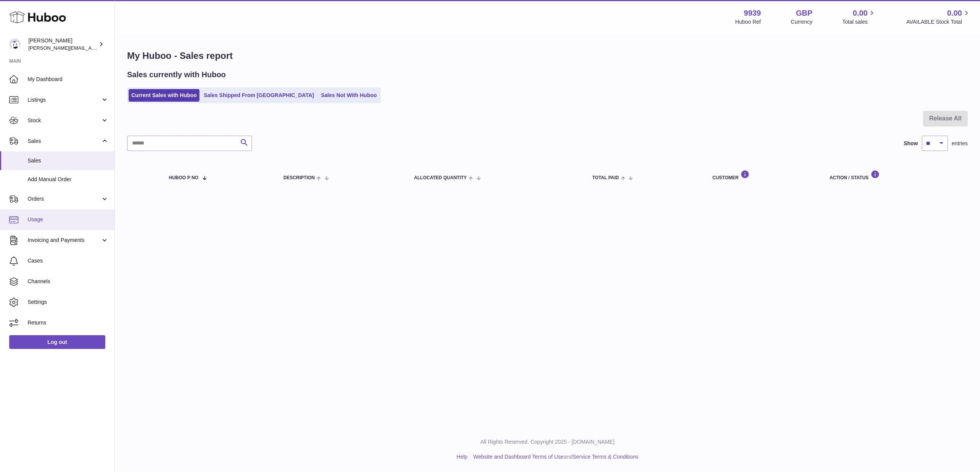  Describe the element at coordinates (801, 21) in the screenshot. I see `div: Currency` at that location.